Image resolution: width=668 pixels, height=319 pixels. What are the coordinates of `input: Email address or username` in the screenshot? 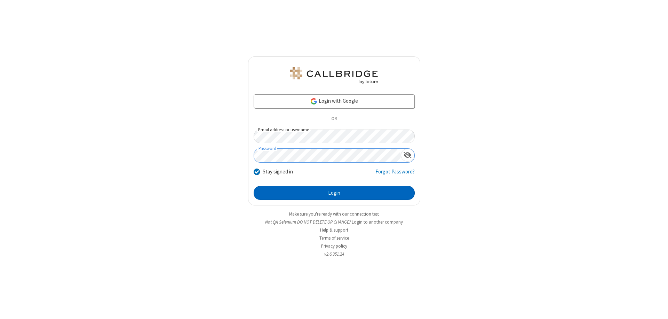 It's located at (334, 136).